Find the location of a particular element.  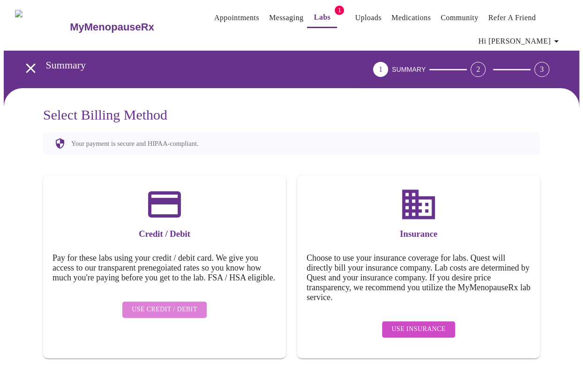

h3: MyMenopauseRx is located at coordinates (112, 27).